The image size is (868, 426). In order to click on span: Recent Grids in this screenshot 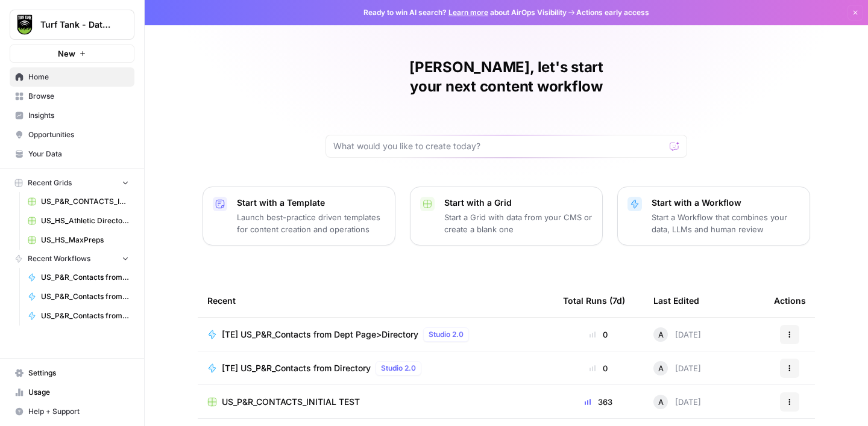, I will do `click(49, 183)`.